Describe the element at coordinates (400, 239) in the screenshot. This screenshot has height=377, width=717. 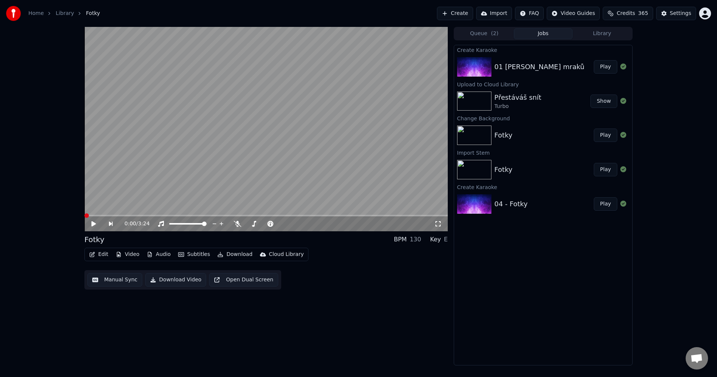
I see `div: BPM` at that location.